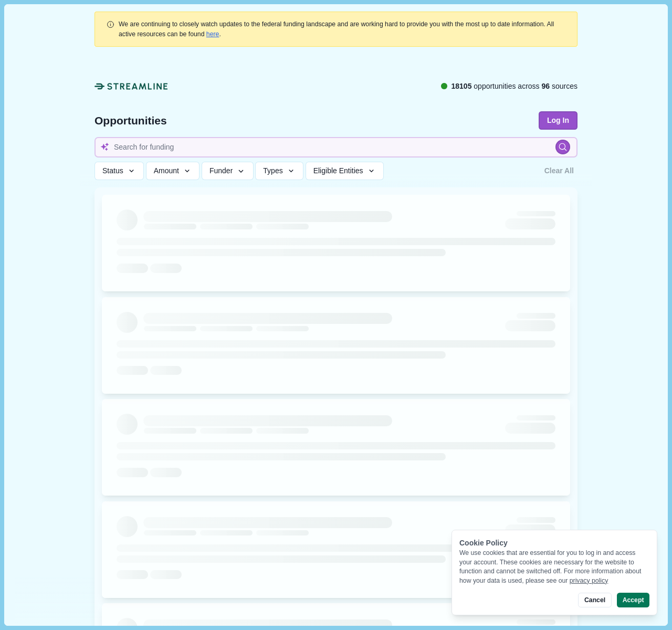 This screenshot has width=672, height=630. I want to click on span: Amount, so click(167, 171).